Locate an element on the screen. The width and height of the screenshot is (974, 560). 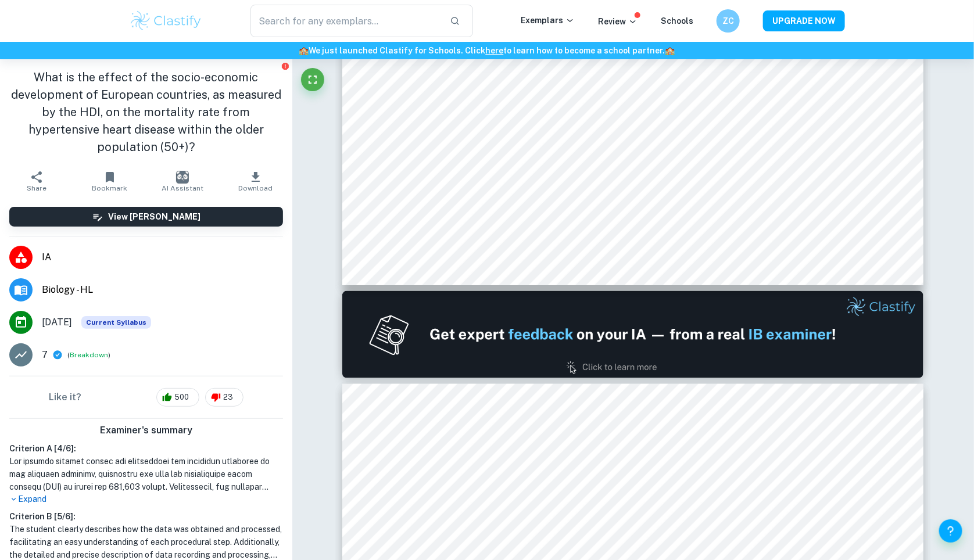
img: Clastify logo is located at coordinates (166, 21).